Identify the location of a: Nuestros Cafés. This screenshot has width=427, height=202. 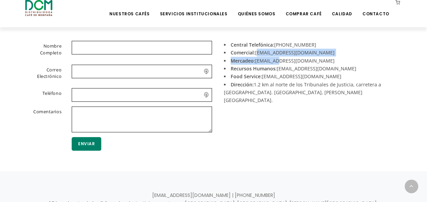
(129, 8).